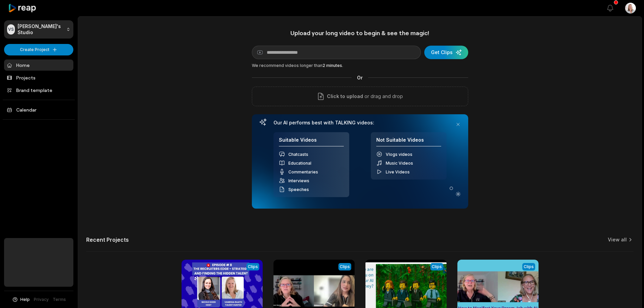 The width and height of the screenshot is (644, 308). Describe the element at coordinates (446, 52) in the screenshot. I see `button: Get Clips` at that location.